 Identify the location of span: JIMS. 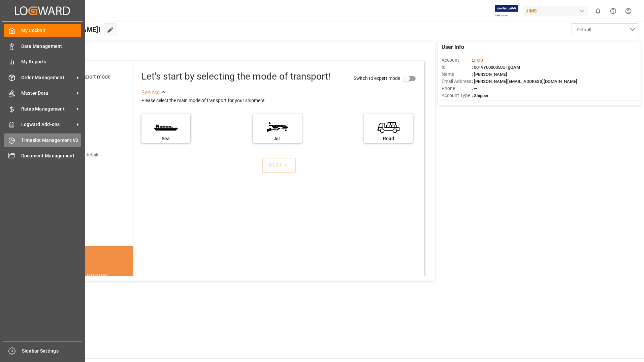
(478, 60).